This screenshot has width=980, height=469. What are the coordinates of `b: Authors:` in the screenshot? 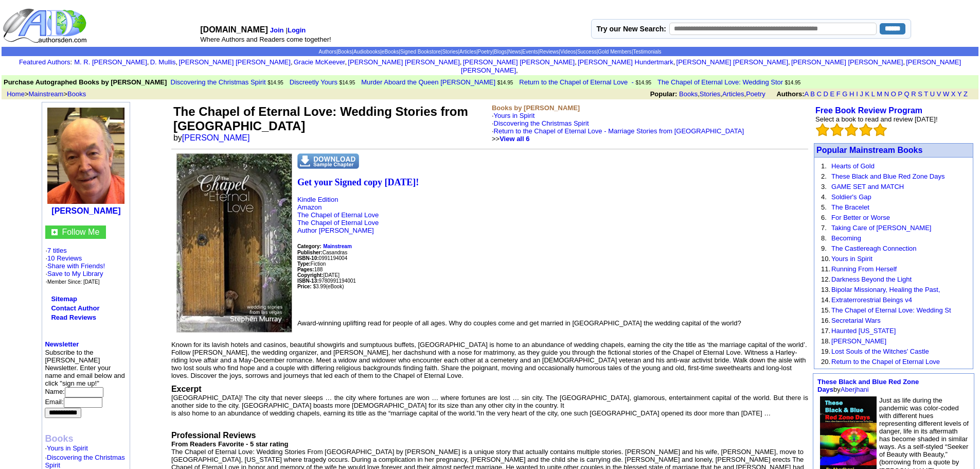 It's located at (790, 93).